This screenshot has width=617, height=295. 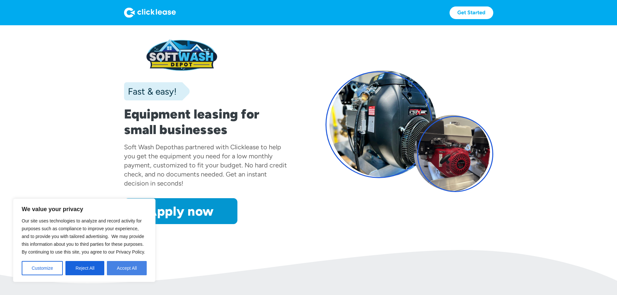 What do you see at coordinates (149, 147) in the screenshot?
I see `div: Soft Wash Depot` at bounding box center [149, 147].